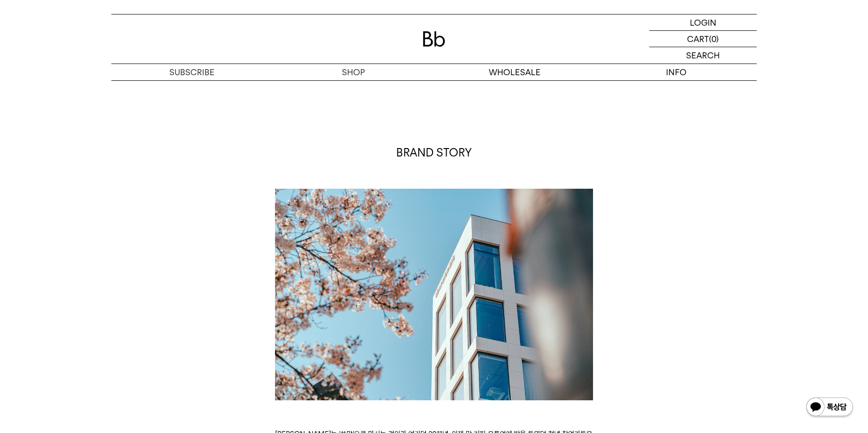 The height and width of the screenshot is (433, 868). What do you see at coordinates (676, 72) in the screenshot?
I see `p: INFO` at bounding box center [676, 72].